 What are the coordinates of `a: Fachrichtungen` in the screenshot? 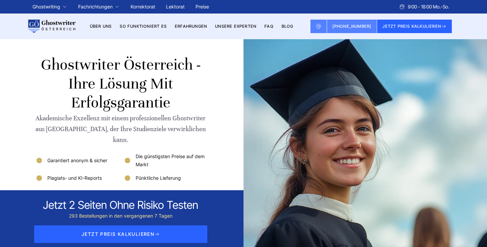 It's located at (95, 7).